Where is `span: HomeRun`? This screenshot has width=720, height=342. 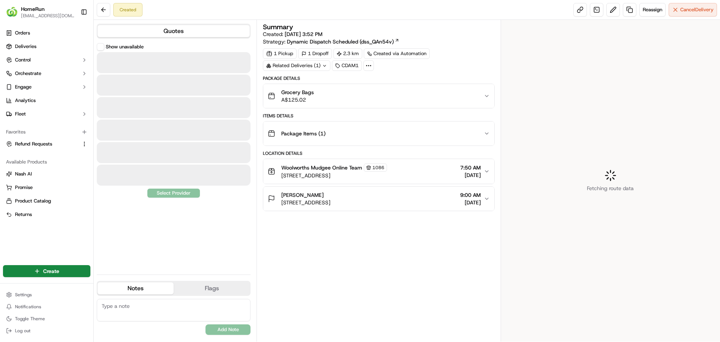
span: HomeRun is located at coordinates (33, 9).